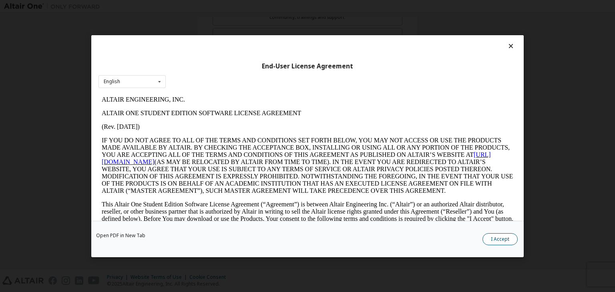 The image size is (615, 292). What do you see at coordinates (112, 82) in the screenshot?
I see `div: English` at bounding box center [112, 82].